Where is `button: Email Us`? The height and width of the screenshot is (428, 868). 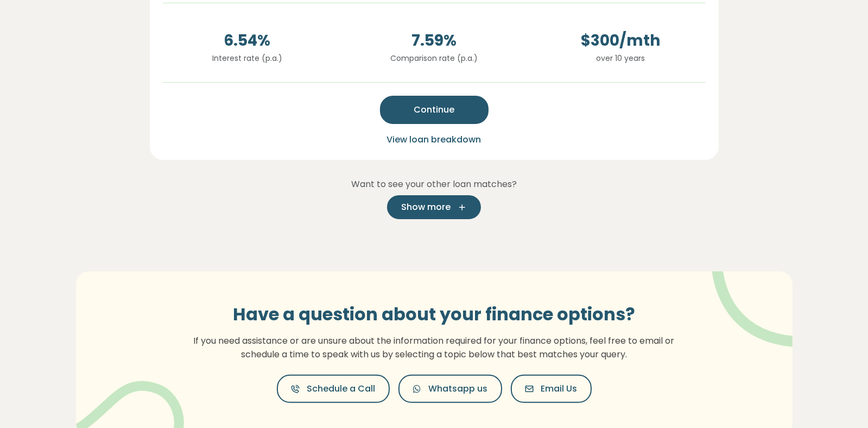
button: Email Us is located at coordinates (551, 388).